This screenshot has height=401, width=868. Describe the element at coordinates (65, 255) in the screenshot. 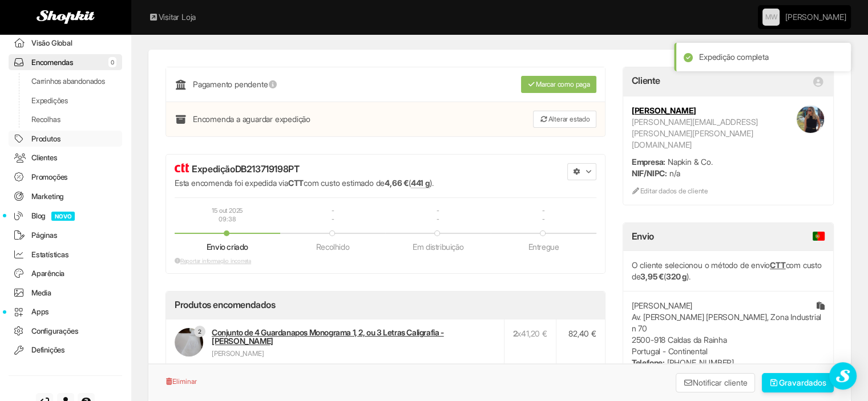

I see `a: Estatísticas` at that location.